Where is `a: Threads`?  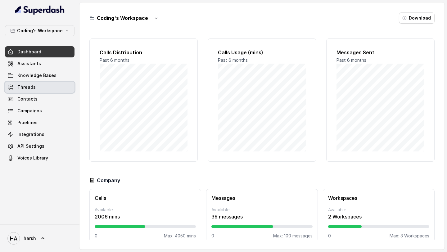
a: Threads is located at coordinates (40, 87).